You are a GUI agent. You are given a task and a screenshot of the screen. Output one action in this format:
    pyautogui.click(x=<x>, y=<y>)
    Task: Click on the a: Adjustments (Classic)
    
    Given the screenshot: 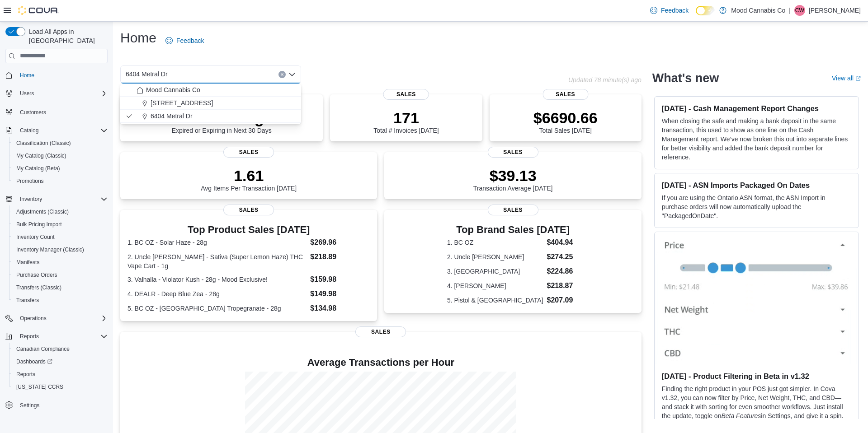 What is the action you would take?
    pyautogui.click(x=43, y=212)
    